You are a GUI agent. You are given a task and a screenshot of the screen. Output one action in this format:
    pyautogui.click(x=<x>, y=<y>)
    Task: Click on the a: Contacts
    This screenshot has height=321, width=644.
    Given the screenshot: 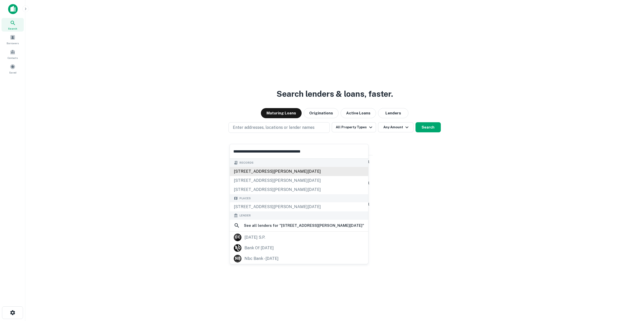 What is the action you would take?
    pyautogui.click(x=13, y=54)
    